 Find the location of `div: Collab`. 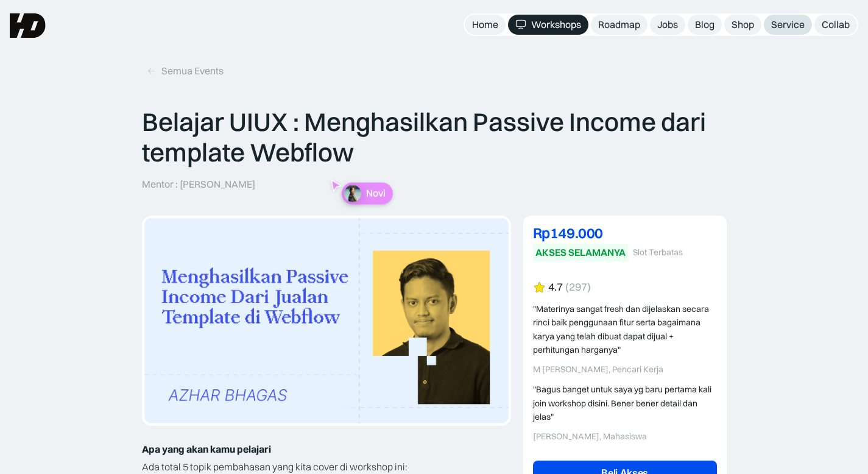

div: Collab is located at coordinates (836, 24).